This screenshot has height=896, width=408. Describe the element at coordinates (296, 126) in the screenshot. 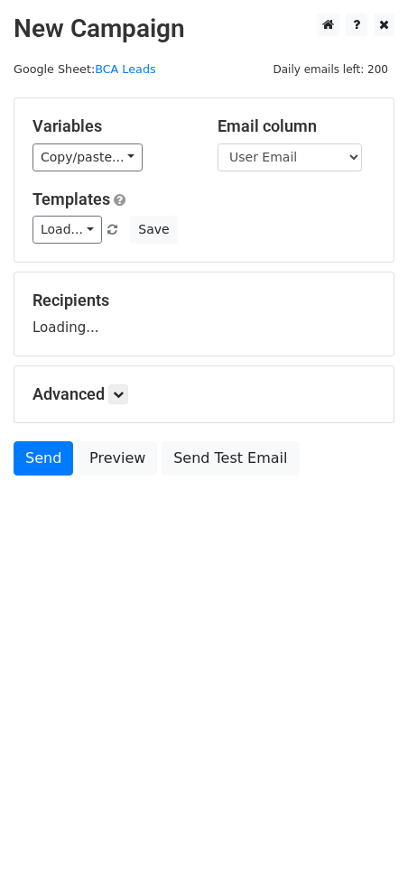

I see `h5: Email column` at that location.